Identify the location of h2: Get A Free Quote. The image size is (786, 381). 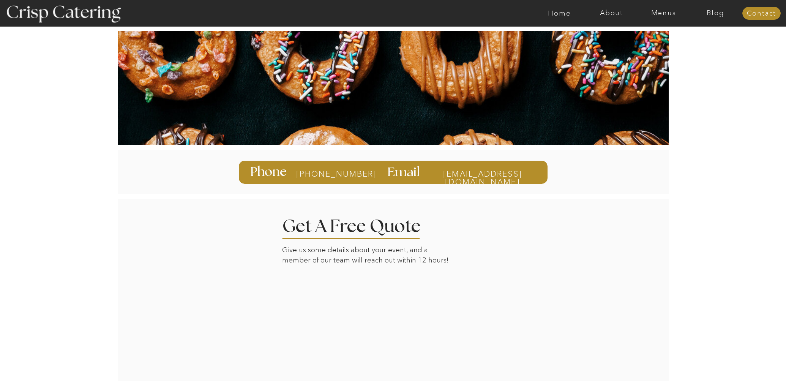
(363, 224).